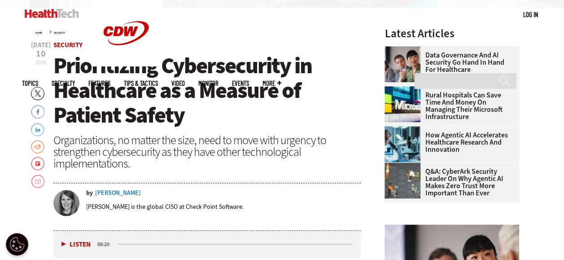 The width and height of the screenshot is (564, 260). I want to click on a: CDW, so click(126, 64).